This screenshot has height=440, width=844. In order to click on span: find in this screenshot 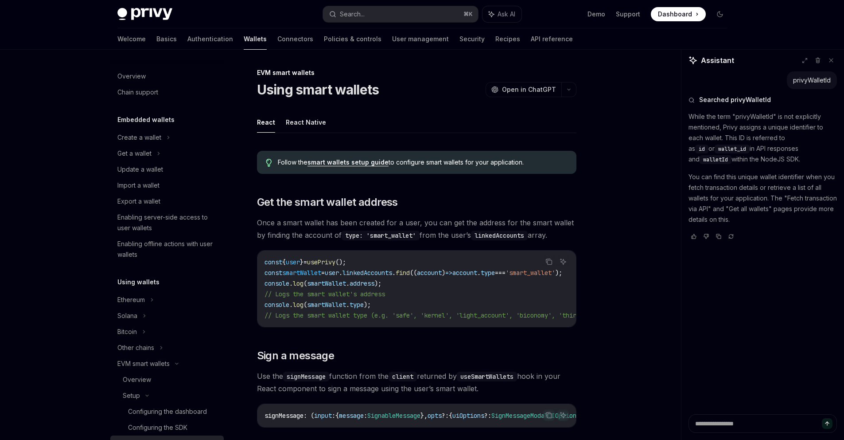, I will do `click(403, 273)`.